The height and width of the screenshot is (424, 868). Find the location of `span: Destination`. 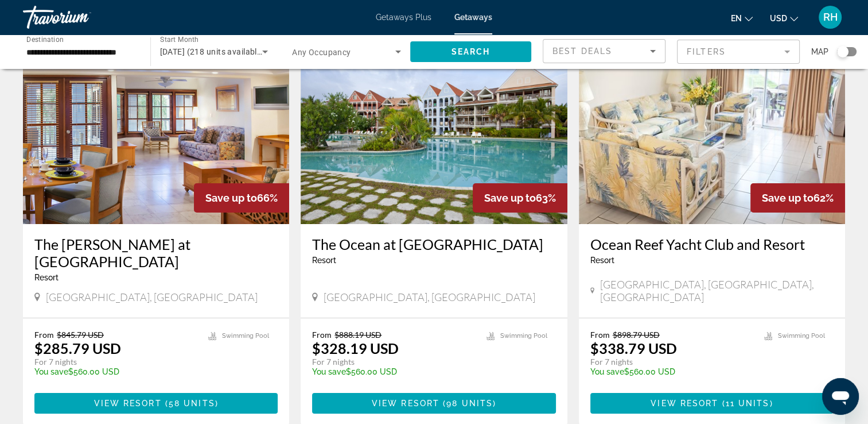

span: Destination is located at coordinates (45, 39).